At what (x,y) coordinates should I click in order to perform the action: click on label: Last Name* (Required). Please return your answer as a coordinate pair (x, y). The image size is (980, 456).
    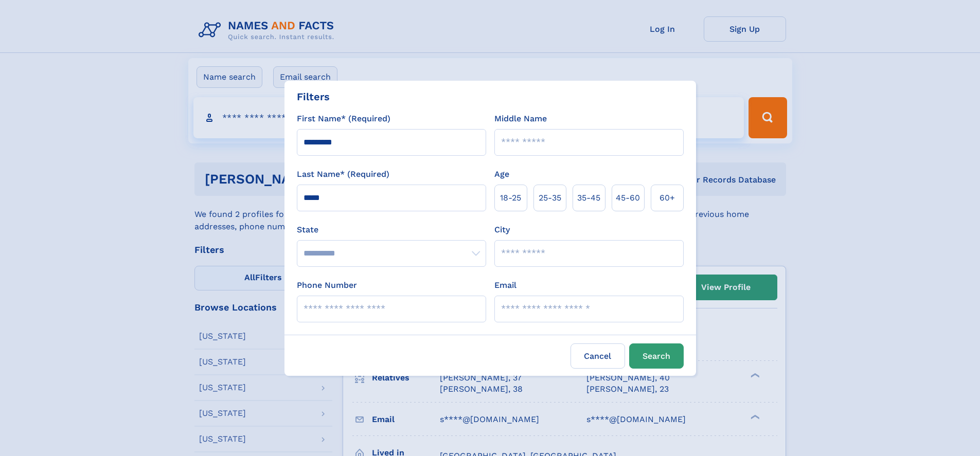
    Looking at the image, I should click on (343, 174).